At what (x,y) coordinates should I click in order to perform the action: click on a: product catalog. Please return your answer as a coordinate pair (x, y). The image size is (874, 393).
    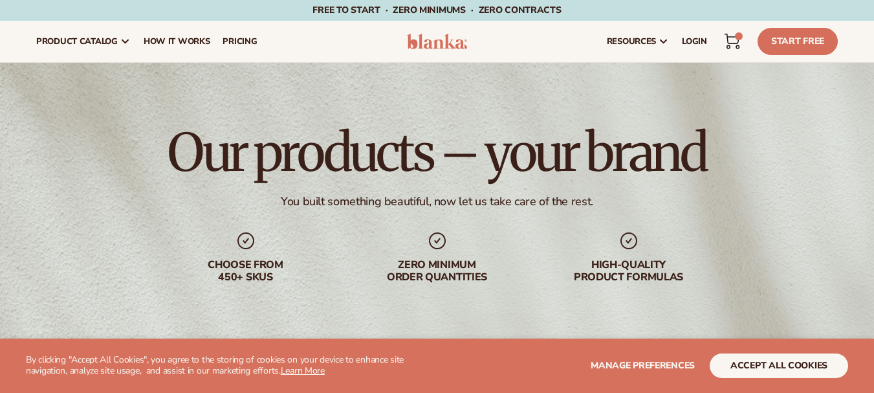
    Looking at the image, I should click on (83, 41).